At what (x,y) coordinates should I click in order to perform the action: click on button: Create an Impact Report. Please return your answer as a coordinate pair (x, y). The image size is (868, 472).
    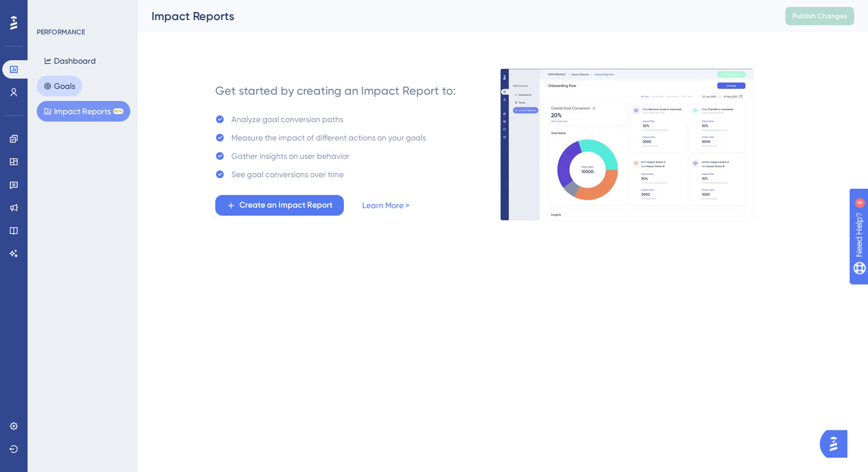
    Looking at the image, I should click on (279, 205).